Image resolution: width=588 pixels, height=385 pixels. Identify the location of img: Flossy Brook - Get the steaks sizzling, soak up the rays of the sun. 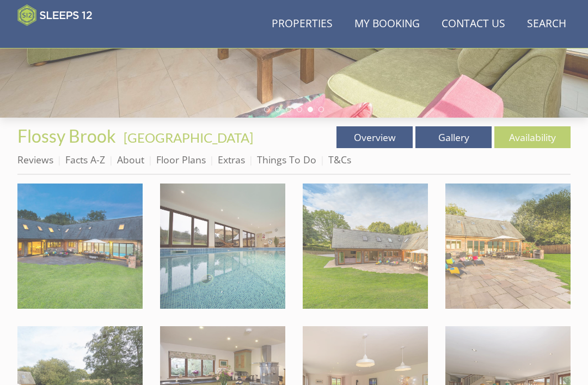
(508, 246).